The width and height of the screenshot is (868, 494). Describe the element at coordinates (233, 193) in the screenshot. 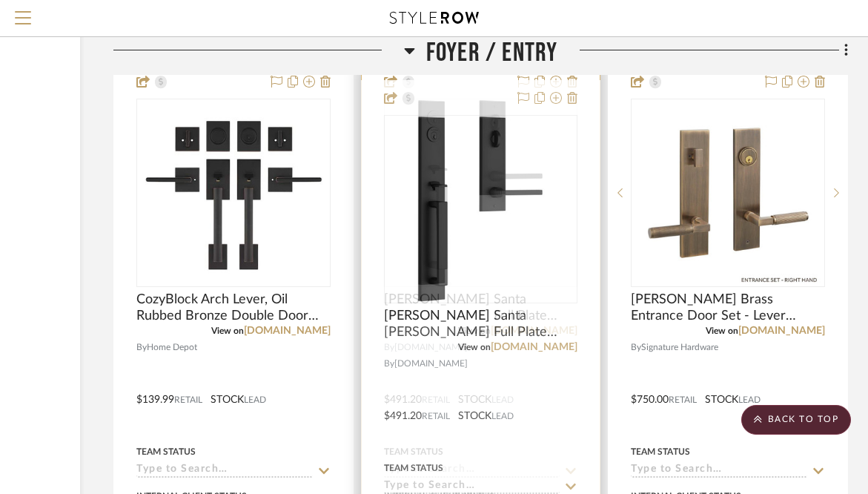

I see `img: CozyBlock Arch Lever, Oil Rubbed Bronze Double Door Handlesets w/Single Cylinder Deadbolt, Entry ...` at that location.